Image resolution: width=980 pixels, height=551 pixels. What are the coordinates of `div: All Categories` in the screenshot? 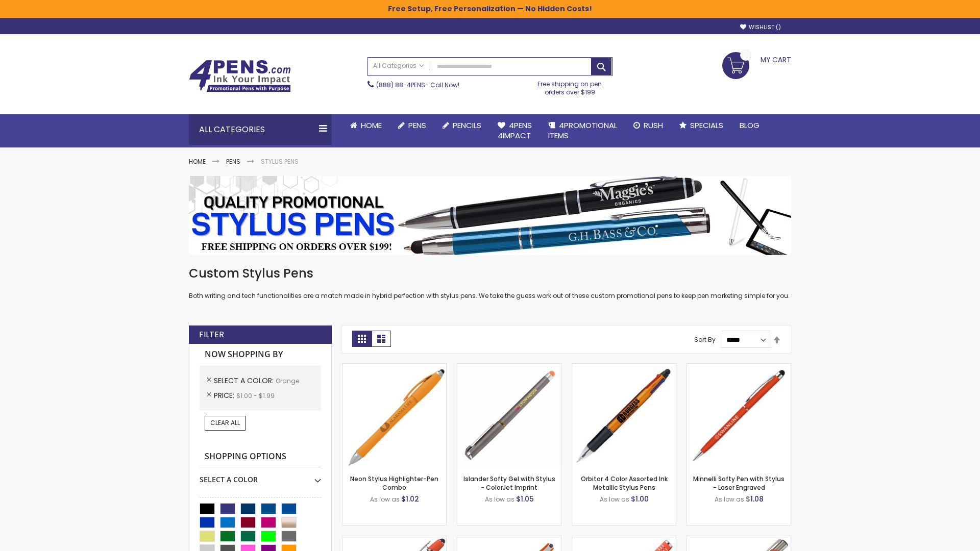 It's located at (261, 130).